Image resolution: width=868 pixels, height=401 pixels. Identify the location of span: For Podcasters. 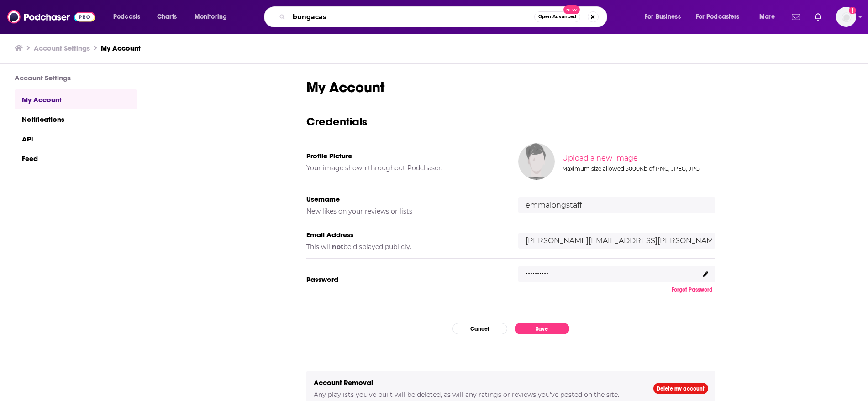
(718, 17).